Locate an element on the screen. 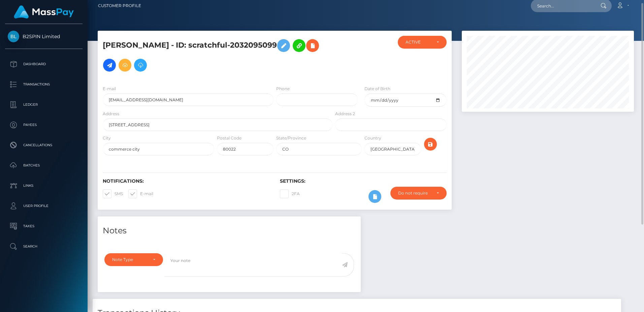 This screenshot has height=312, width=644. p: Links is located at coordinates (44, 186).